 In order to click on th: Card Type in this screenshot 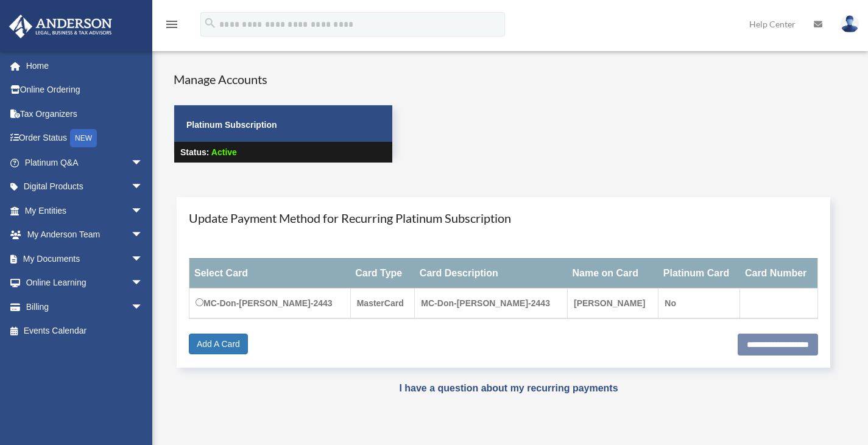, I will do `click(383, 273)`.